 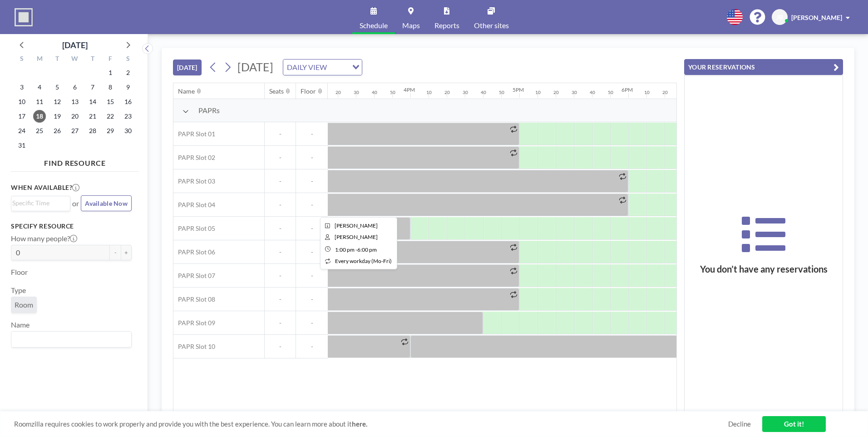 What do you see at coordinates (75, 102) in the screenshot?
I see `span: Wednesday, August 13, 2025` at bounding box center [75, 102].